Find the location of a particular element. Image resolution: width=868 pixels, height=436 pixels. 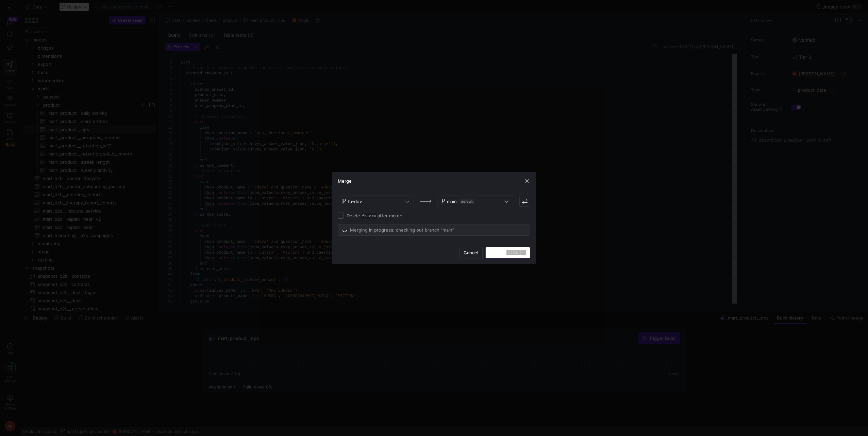

h3: Merge is located at coordinates (344, 181).